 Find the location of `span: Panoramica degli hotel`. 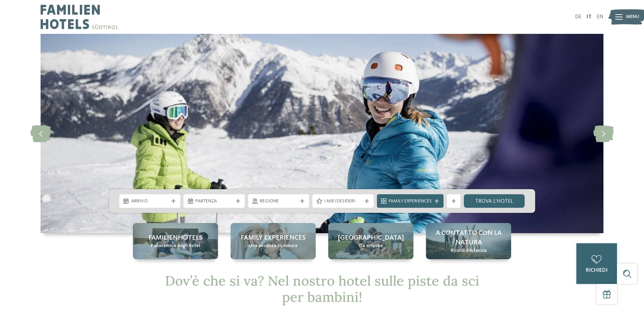

span: Panoramica degli hotel is located at coordinates (176, 246).